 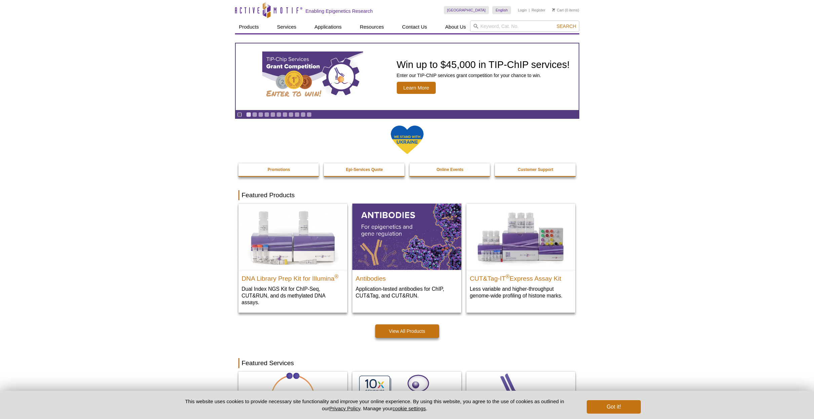 What do you see at coordinates (309, 114) in the screenshot?
I see `a: Go to slide 11` at bounding box center [309, 114].